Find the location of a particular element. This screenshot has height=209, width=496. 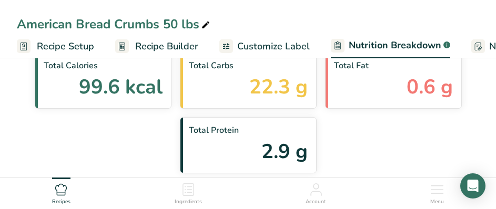

span: Total Fat is located at coordinates (393, 66).